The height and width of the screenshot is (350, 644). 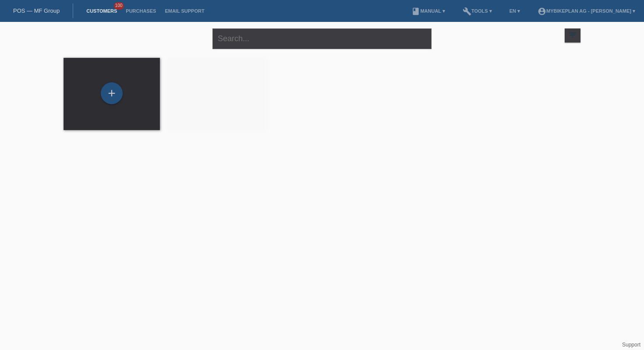 I want to click on input: Search..., so click(x=322, y=39).